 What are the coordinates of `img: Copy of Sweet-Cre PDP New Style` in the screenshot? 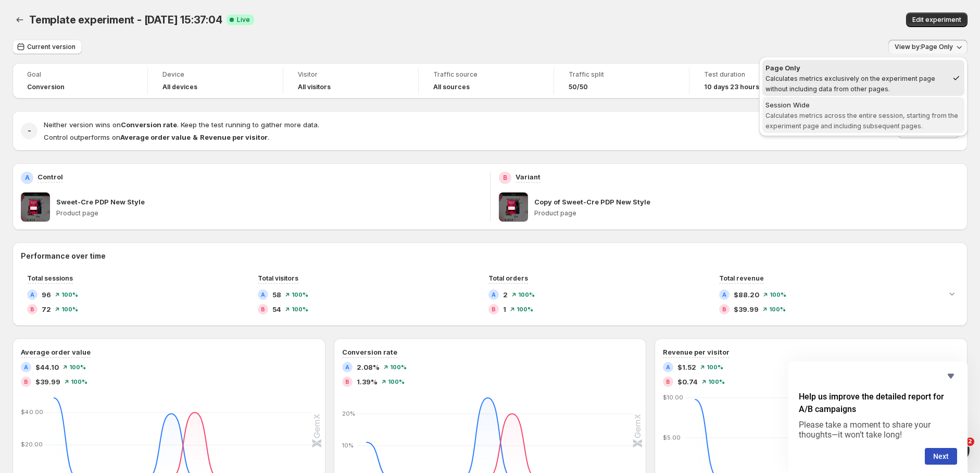 It's located at (513, 207).